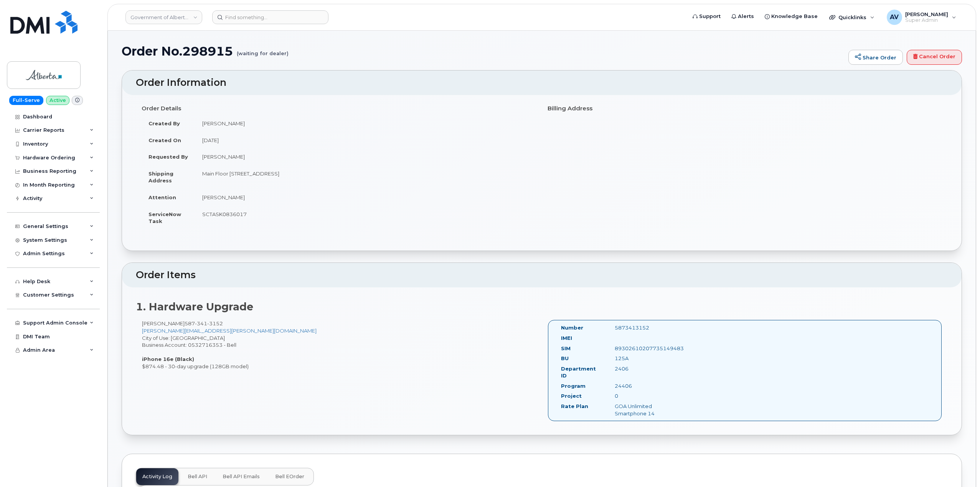  I want to click on strong: 1. Hardware Upgrade, so click(194, 307).